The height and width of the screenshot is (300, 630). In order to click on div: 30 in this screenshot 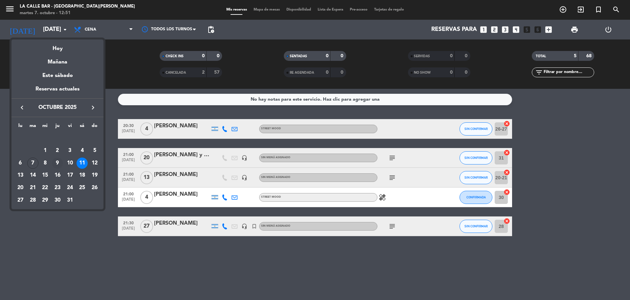, I will do `click(58, 200)`.